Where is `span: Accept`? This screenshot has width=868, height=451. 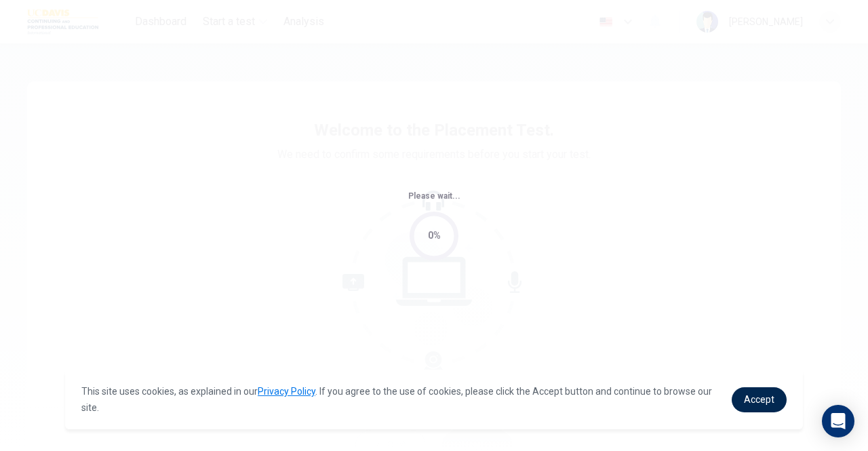
span: Accept is located at coordinates (759, 400).